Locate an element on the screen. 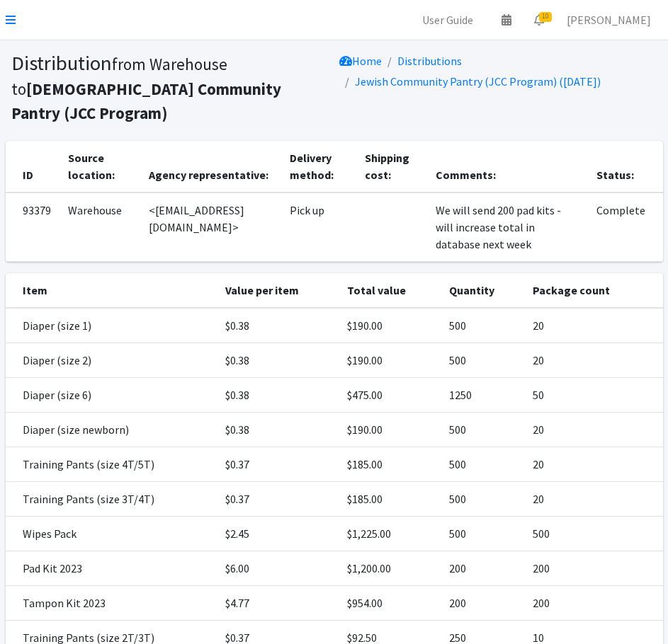 The width and height of the screenshot is (668, 644). td: 1250 is located at coordinates (482, 395).